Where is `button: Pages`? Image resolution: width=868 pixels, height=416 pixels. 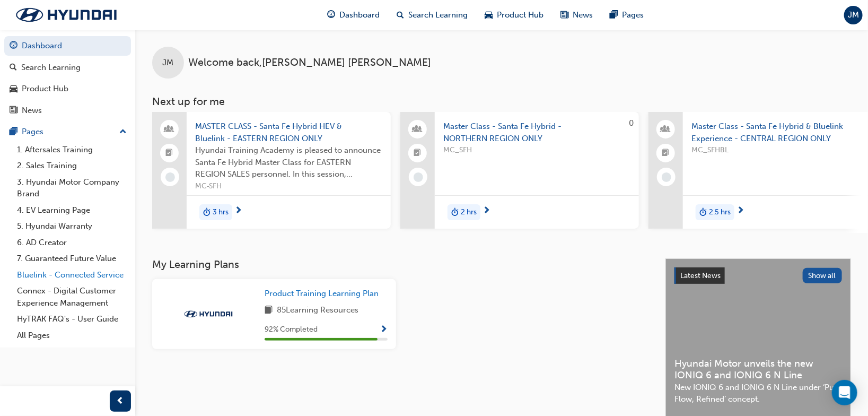
button: Pages is located at coordinates (67, 131).